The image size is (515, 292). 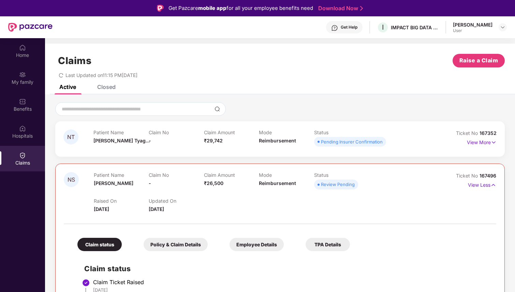 What do you see at coordinates (22, 48) in the screenshot?
I see `img: svg+xml;base64,PHN2ZyBpZD0iSG9tZSIgeG1sbnM9Imh0dHA6Ly93d3cudzMub3JnLzIwMDAvc3ZnIiB3aWR0aD0iMjAiIG...` at bounding box center [22, 48].